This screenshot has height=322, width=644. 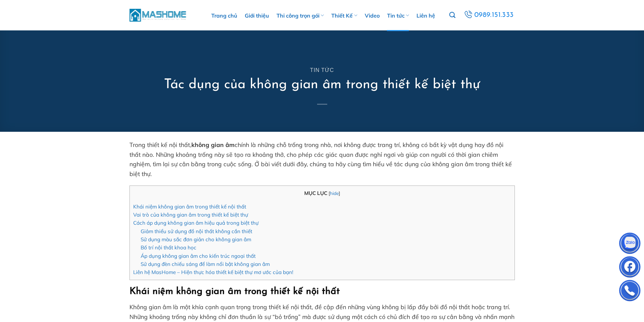 What do you see at coordinates (494, 15) in the screenshot?
I see `span: 0989.151.333` at bounding box center [494, 15].